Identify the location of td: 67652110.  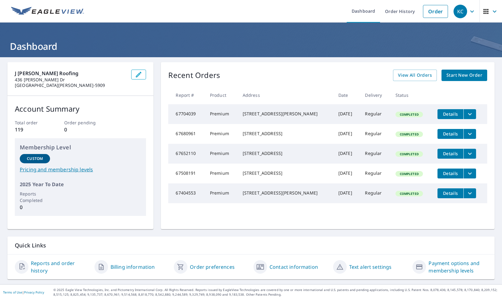
(187, 154).